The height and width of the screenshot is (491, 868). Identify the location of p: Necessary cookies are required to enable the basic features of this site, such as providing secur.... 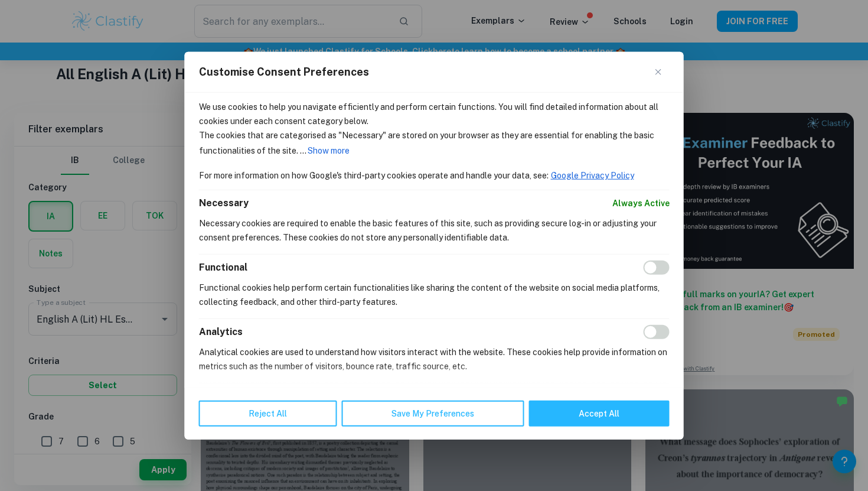
(434, 230).